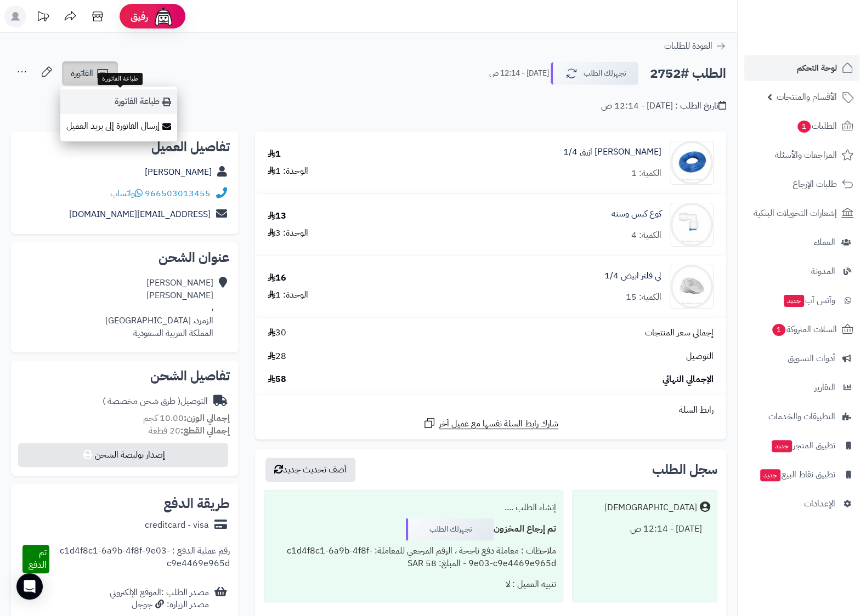 The width and height of the screenshot is (866, 616). What do you see at coordinates (594, 73) in the screenshot?
I see `button: نجهزلك الطلب` at bounding box center [594, 73].